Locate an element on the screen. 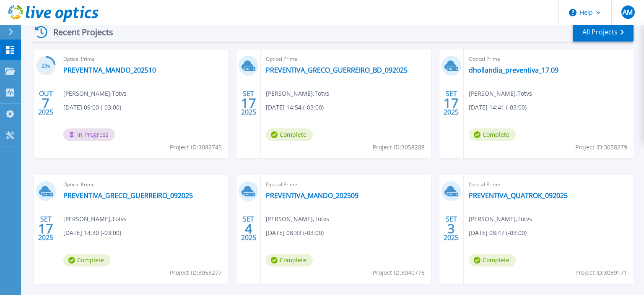 The width and height of the screenshot is (644, 295). div: Recent Projects is located at coordinates (79, 32).